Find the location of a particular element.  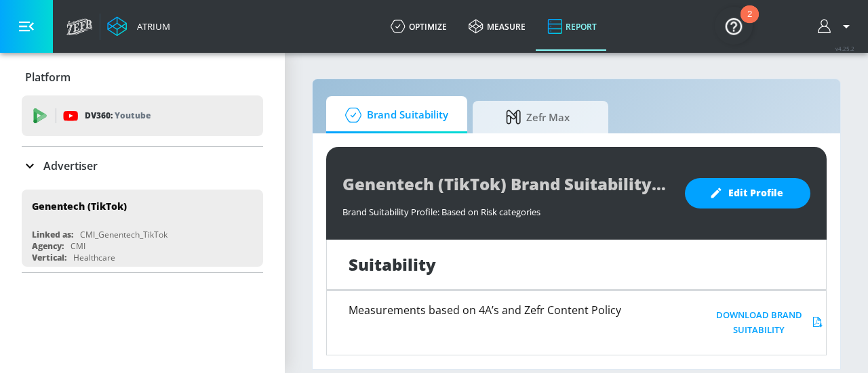

div: Advertiser is located at coordinates (142, 166).